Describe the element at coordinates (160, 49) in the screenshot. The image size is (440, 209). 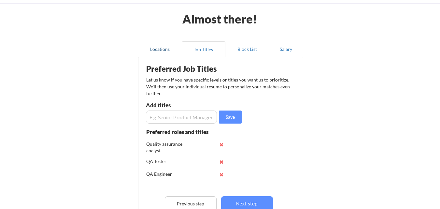
I see `button: Locations` at that location.